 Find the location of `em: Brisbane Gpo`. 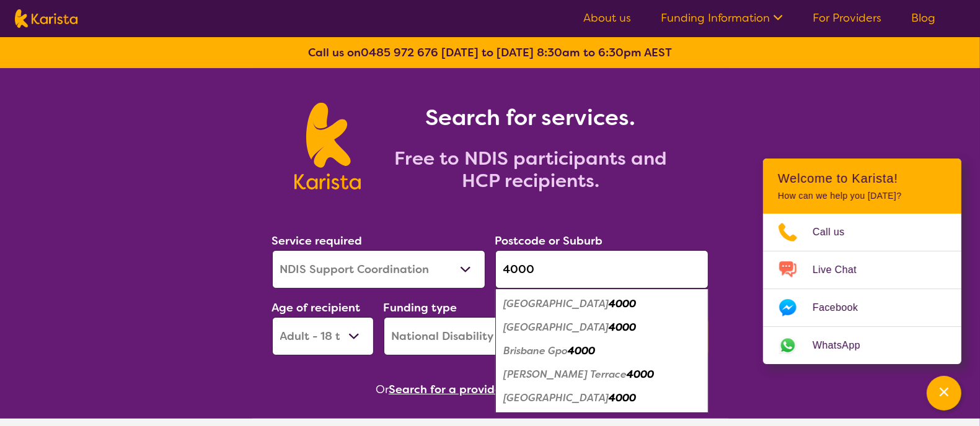

em: Brisbane Gpo is located at coordinates (536, 351).